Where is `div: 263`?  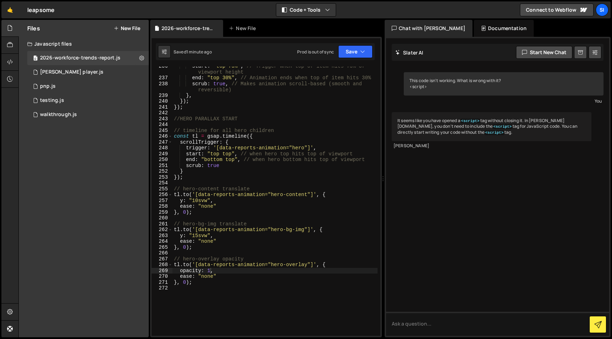
div: 263 is located at coordinates (162, 236).